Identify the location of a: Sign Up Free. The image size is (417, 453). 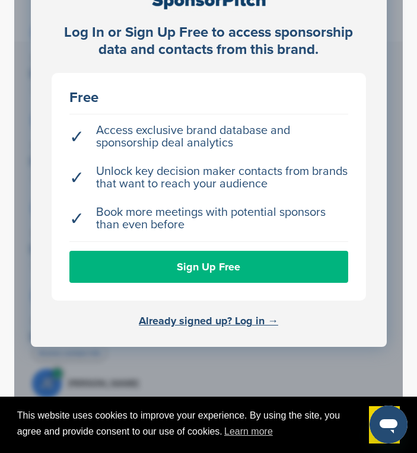
(209, 267).